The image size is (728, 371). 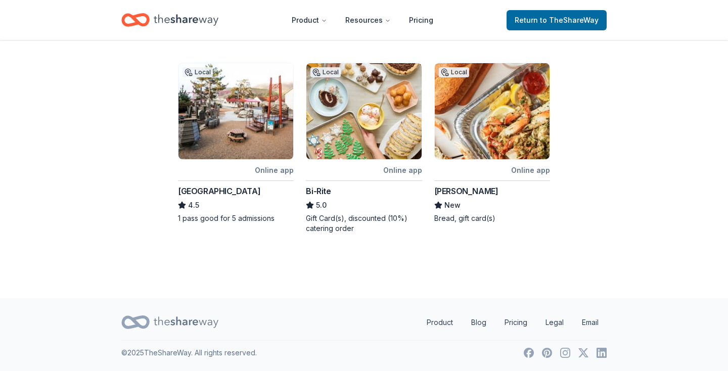 I want to click on a: Email, so click(x=590, y=323).